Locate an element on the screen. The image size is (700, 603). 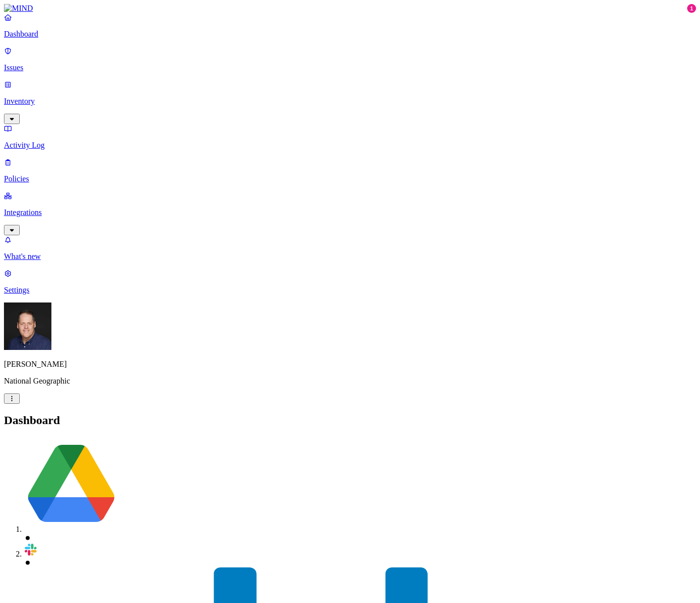
p: Integrations is located at coordinates (350, 213).